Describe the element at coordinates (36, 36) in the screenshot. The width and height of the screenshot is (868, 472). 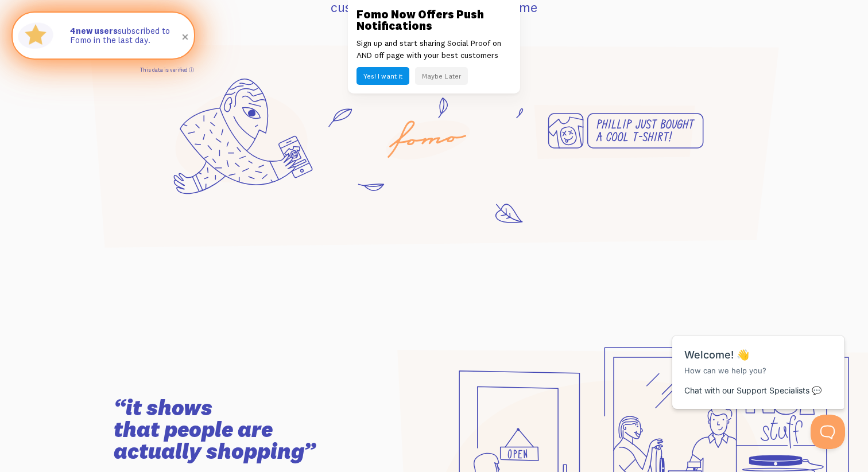
I see `img: Fomo` at that location.